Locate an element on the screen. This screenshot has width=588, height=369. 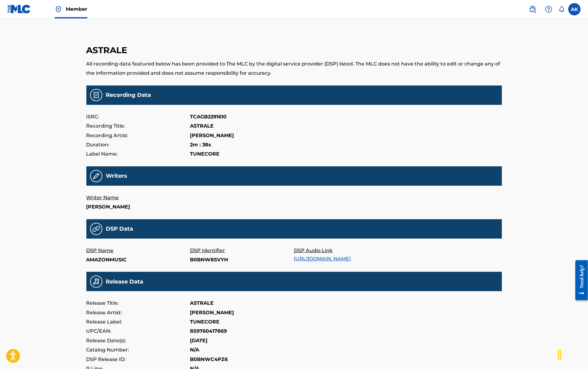
h5: DSP Data is located at coordinates (120, 229).